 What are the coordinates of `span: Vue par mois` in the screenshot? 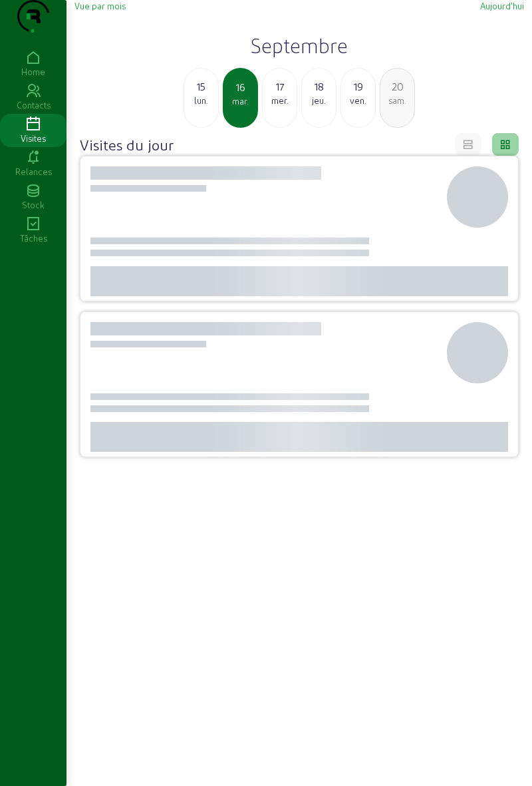 It's located at (99, 6).